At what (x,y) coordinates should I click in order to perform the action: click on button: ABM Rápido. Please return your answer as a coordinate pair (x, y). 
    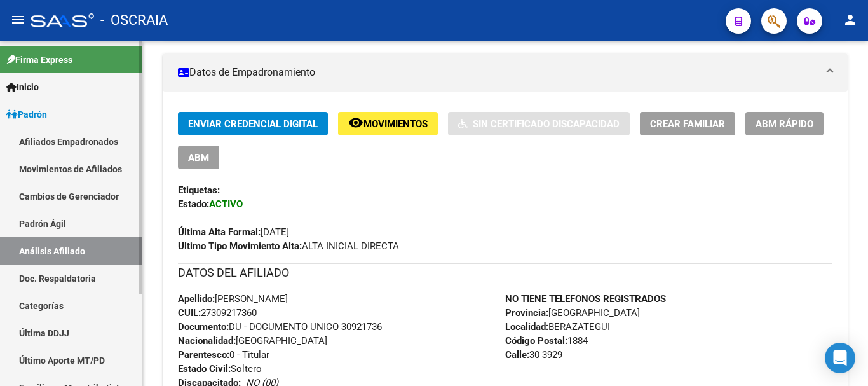
    Looking at the image, I should click on (784, 123).